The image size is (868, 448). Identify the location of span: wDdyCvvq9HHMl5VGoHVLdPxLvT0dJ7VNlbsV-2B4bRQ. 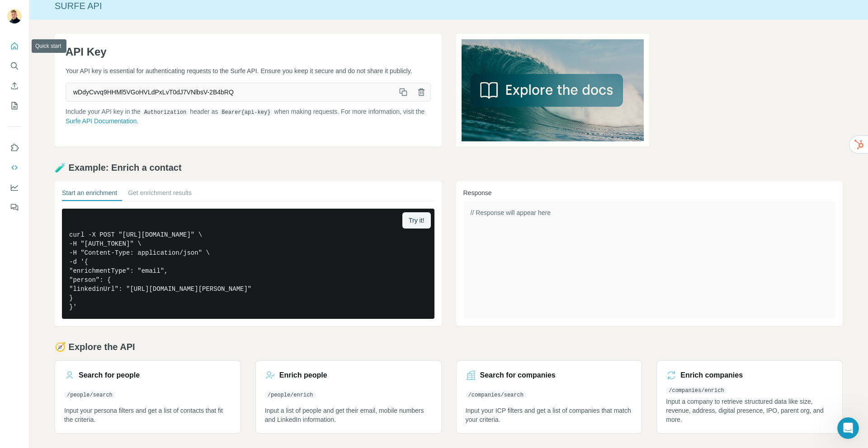
(230, 92).